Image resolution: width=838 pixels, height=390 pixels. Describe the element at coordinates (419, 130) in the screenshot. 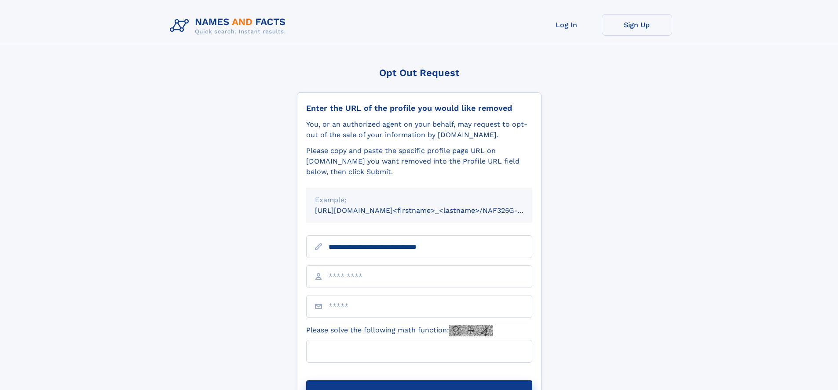

I see `div: You, or an authorized agent on your behalf, may request to opt-out of the sale of your informatio...` at that location.